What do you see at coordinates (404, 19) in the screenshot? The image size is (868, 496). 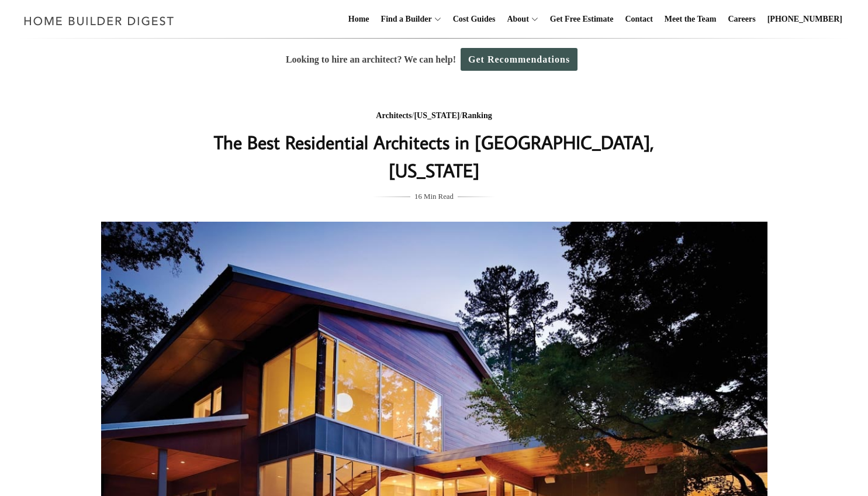 I see `a: Find a Builder` at bounding box center [404, 19].